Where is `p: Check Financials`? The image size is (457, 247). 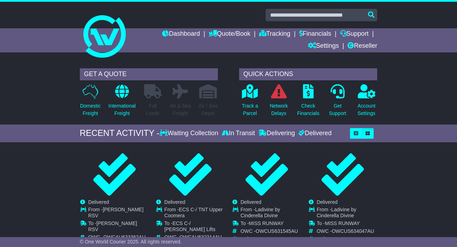
p: Check Financials is located at coordinates (308, 110).